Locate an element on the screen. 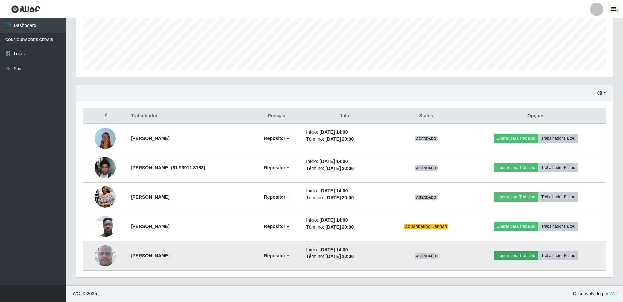 Image resolution: width=623 pixels, height=302 pixels. span: AGUARDANDO LIBERAR is located at coordinates (426, 227).